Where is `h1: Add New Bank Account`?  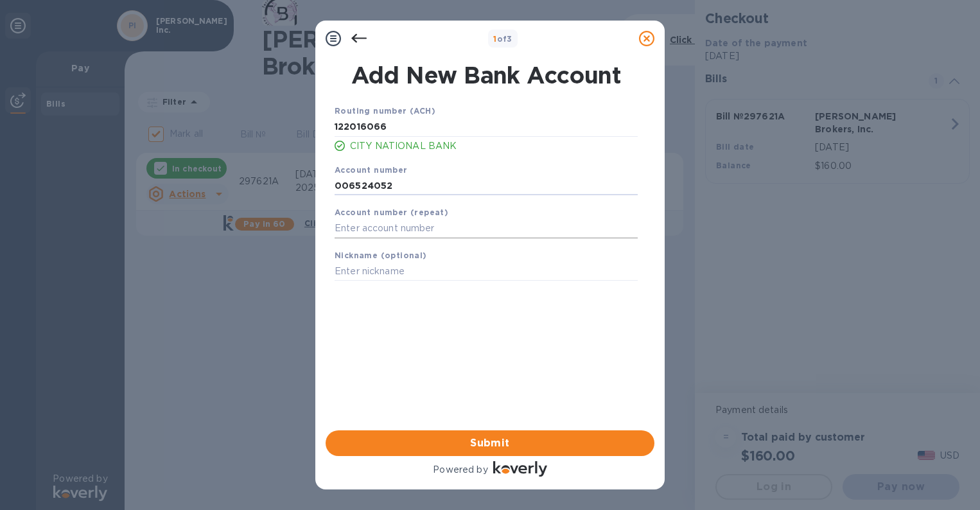
h1: Add New Bank Account is located at coordinates (486, 75).